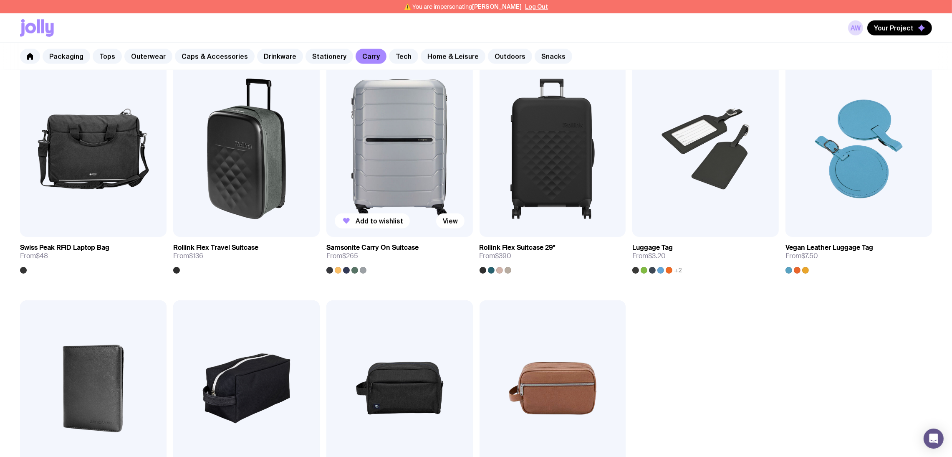 The width and height of the screenshot is (952, 457). Describe the element at coordinates (503, 255) in the screenshot. I see `span: $390` at that location.